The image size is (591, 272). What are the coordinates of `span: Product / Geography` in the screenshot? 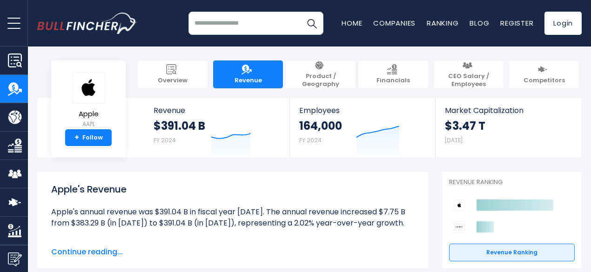 It's located at (321, 81).